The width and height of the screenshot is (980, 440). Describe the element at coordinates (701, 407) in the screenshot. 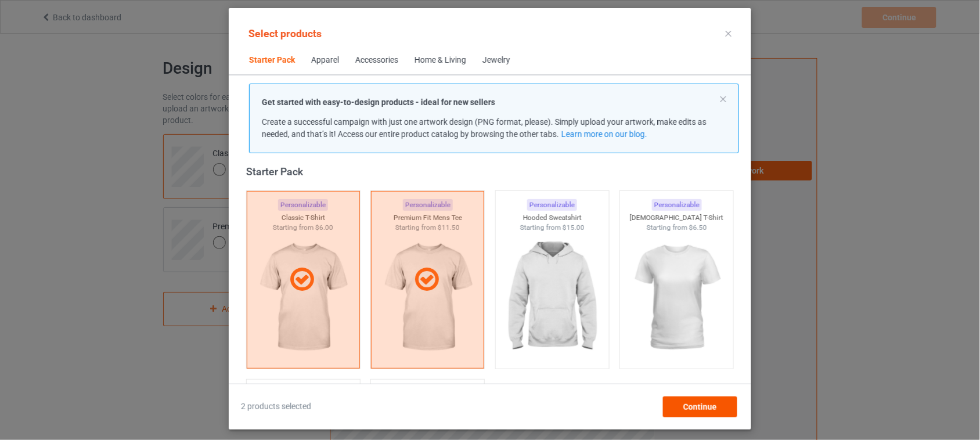

I see `div: Continue` at that location.